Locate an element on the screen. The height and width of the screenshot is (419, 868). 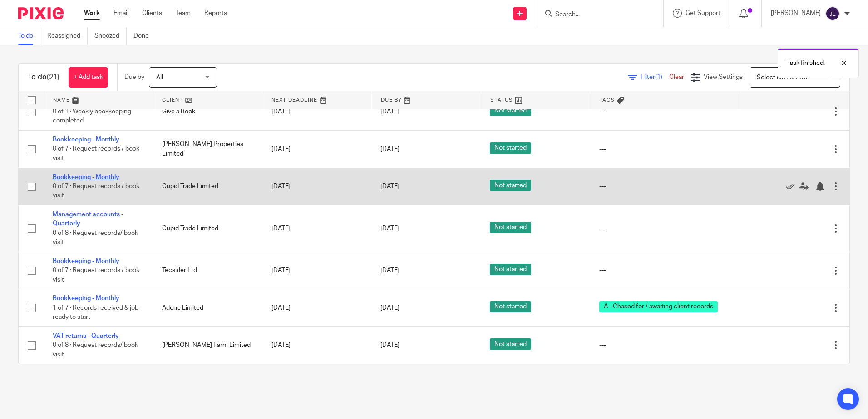
span: Select saved view is located at coordinates (782, 77).